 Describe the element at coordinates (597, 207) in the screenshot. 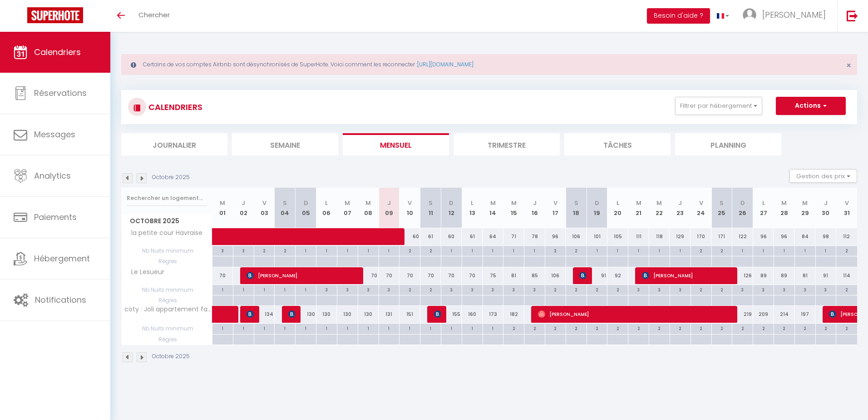

I see `th: 19` at that location.